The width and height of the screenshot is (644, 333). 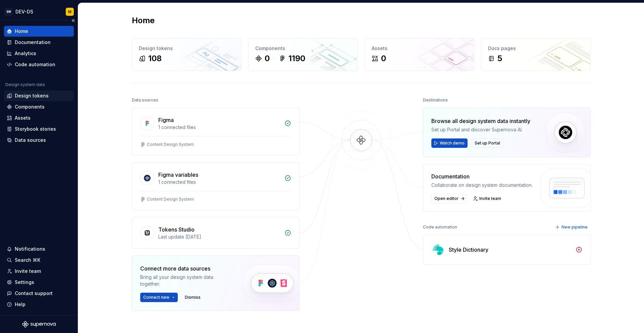 What do you see at coordinates (39, 53) in the screenshot?
I see `a: Analytics` at bounding box center [39, 53].